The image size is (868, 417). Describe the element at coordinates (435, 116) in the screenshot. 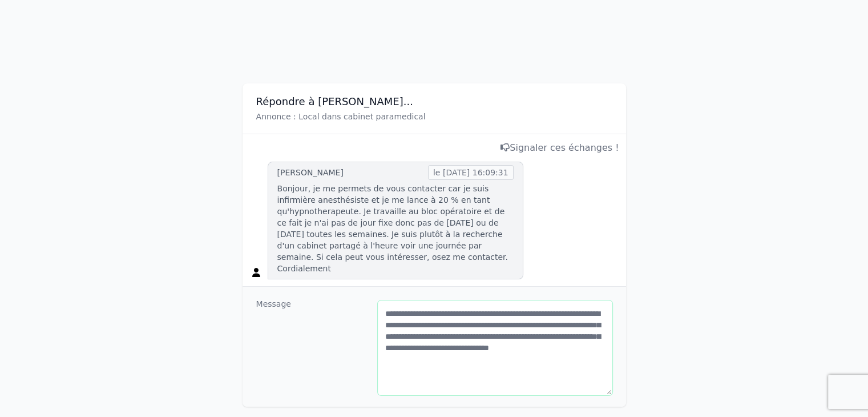

I see `p: Annonce : Local dans cabinet paramedical` at that location.